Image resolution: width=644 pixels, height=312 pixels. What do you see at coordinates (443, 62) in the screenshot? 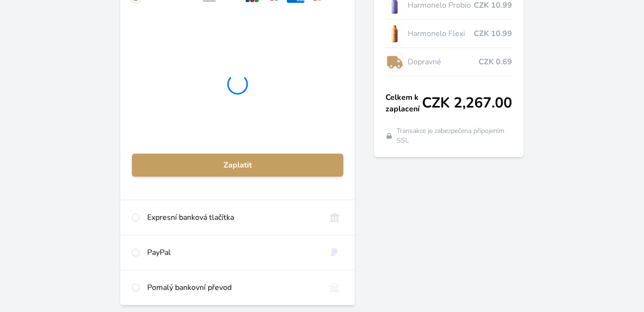
I see `span: Dopravné` at bounding box center [443, 62].